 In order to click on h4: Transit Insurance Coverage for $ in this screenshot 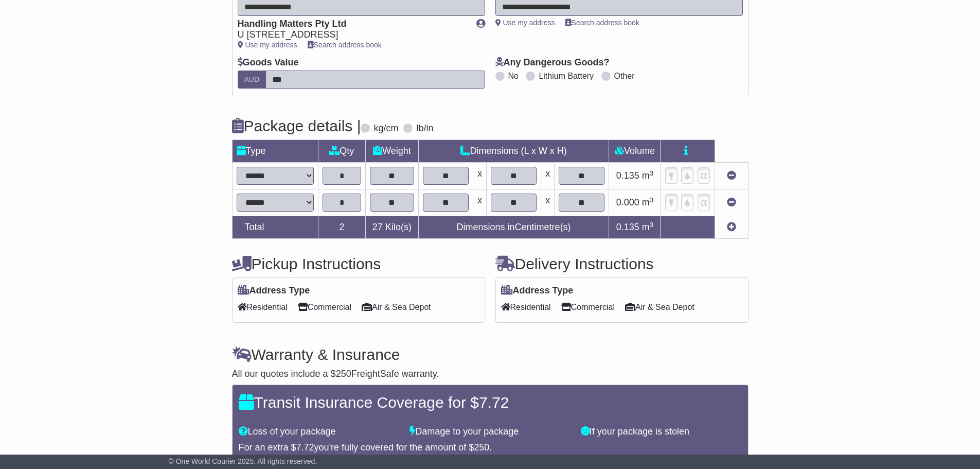, I will do `click(491, 402)`.